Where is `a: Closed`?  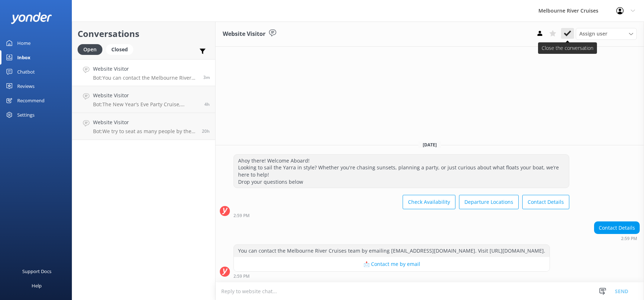 a: Closed is located at coordinates (121, 49).